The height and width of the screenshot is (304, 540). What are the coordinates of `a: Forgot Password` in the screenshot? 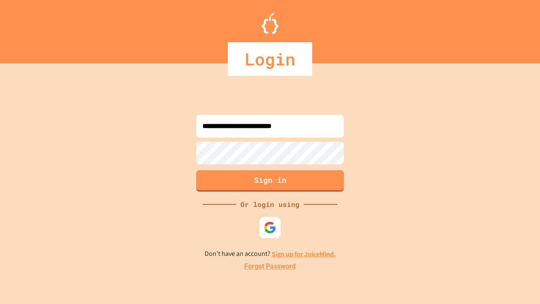 It's located at (270, 266).